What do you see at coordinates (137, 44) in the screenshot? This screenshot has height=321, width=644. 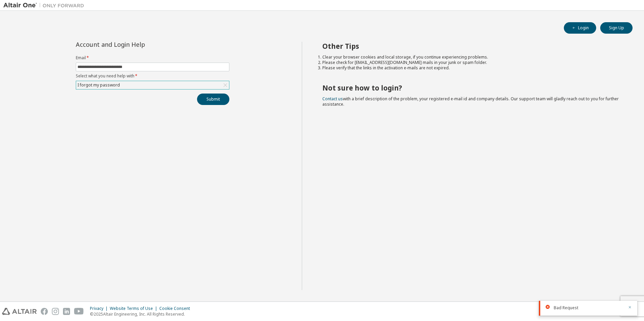 I see `div: Account and Login Help` at bounding box center [137, 44].